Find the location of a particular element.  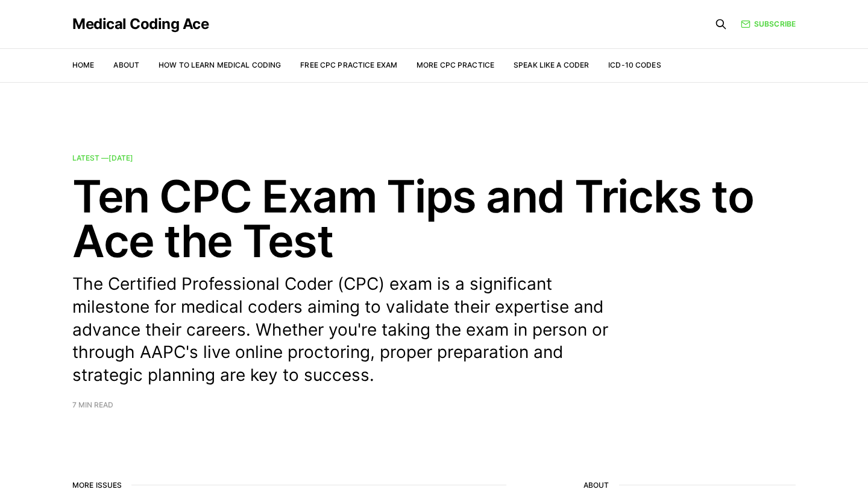

a: Subscribe is located at coordinates (768, 24).